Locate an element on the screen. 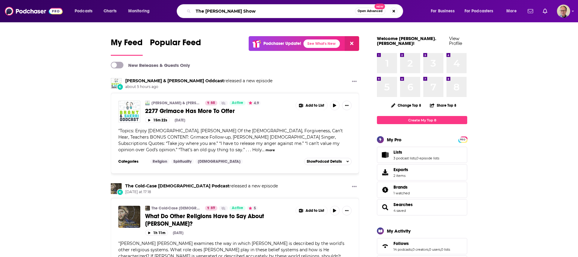 The width and height of the screenshot is (578, 257). button: more is located at coordinates (270, 150).